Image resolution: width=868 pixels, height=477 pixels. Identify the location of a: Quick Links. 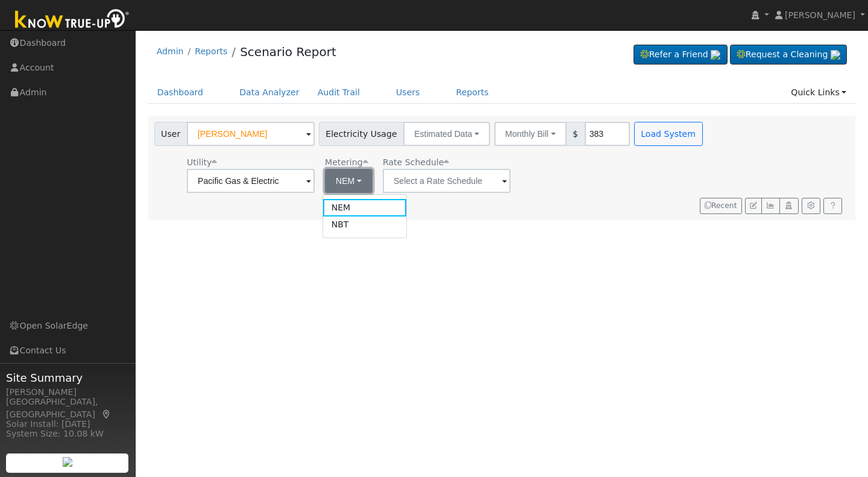
(819, 93).